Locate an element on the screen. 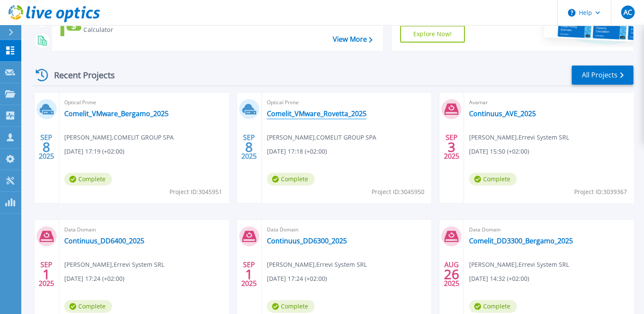 The height and width of the screenshot is (314, 644). a: Continuus_AVE_2025 is located at coordinates (502, 114).